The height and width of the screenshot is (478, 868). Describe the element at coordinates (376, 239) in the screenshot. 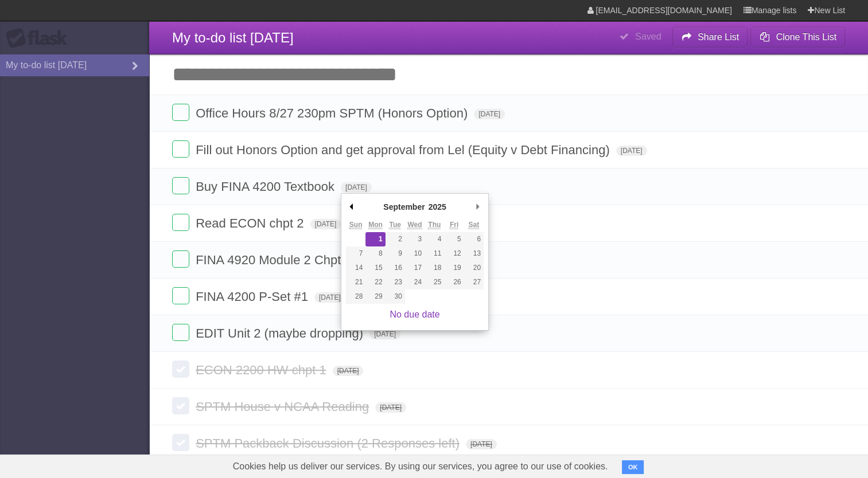

I see `button: 1` at that location.